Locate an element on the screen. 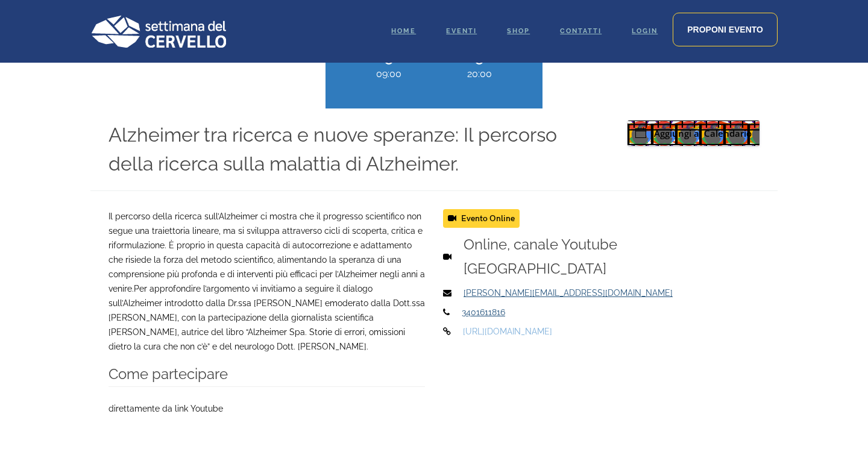 The width and height of the screenshot is (868, 458). img: Logo is located at coordinates (158, 32).